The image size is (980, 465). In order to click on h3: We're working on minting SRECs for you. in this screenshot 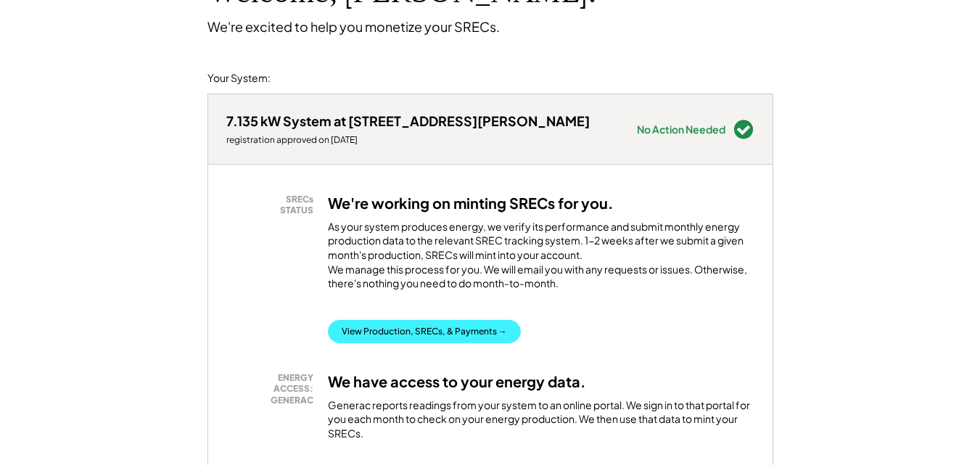, I will do `click(471, 203)`.